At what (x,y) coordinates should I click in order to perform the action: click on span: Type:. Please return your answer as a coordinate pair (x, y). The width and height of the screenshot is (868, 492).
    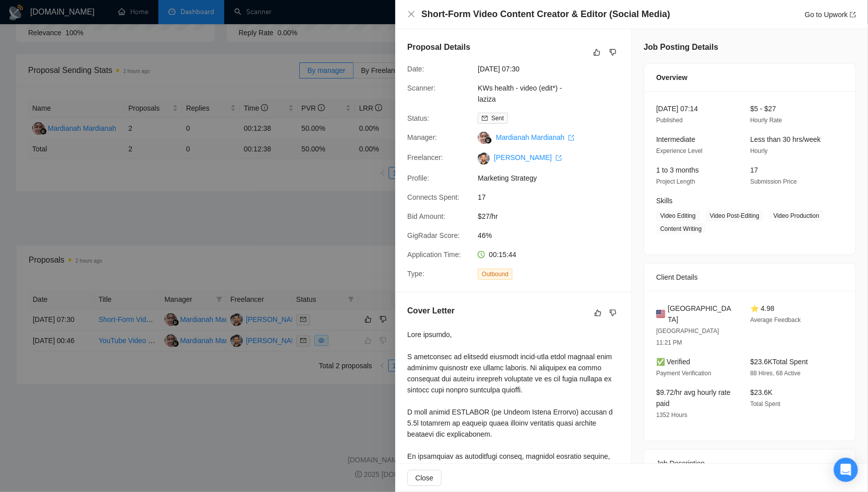
    Looking at the image, I should click on (416, 274).